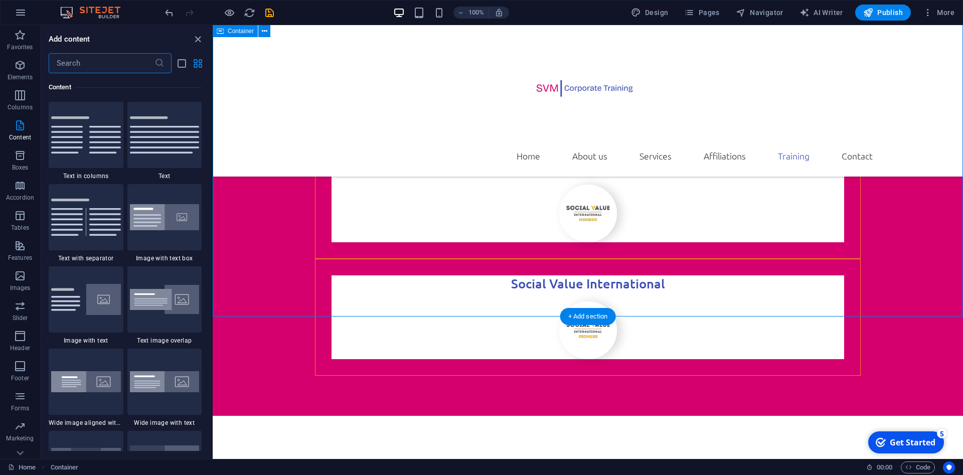 The image size is (963, 475). What do you see at coordinates (22, 467) in the screenshot?
I see `a: Click to cancel selection. Double-click to open Pages` at bounding box center [22, 467].